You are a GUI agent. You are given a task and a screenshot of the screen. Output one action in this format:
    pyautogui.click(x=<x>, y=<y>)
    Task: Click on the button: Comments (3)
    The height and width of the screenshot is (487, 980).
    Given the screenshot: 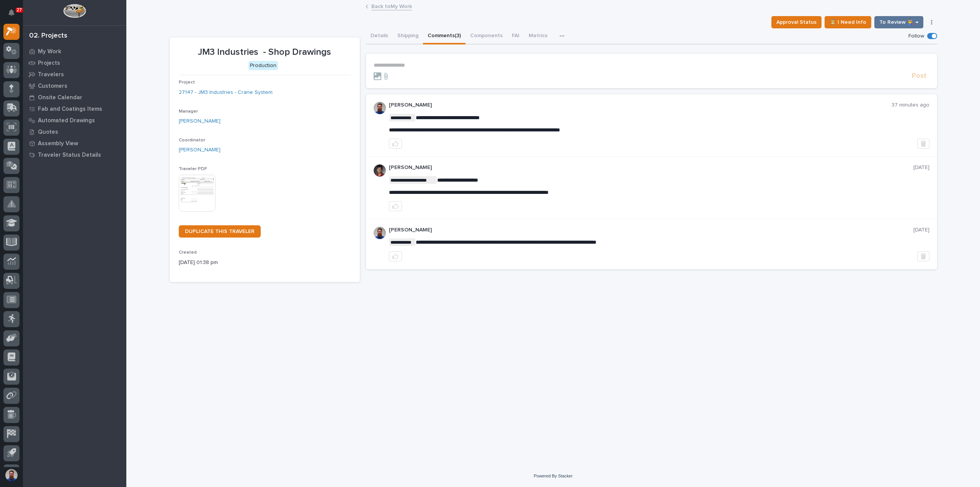 What is the action you would take?
    pyautogui.click(x=444, y=37)
    